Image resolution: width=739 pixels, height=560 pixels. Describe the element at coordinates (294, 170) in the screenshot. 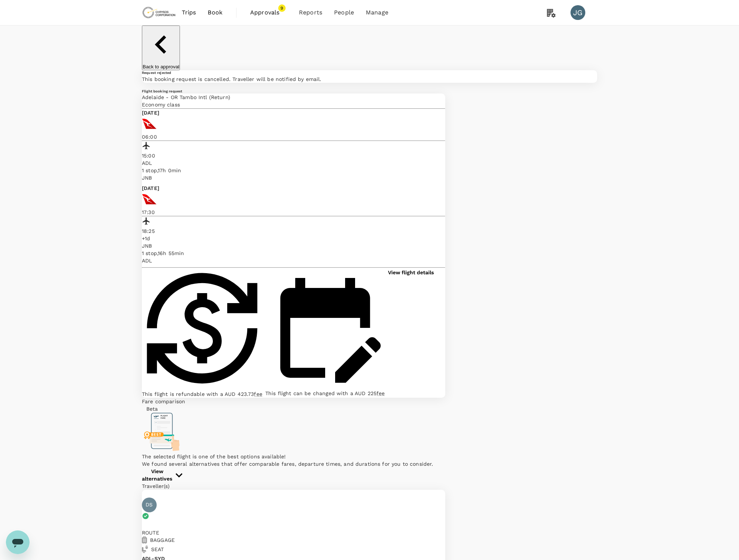

I see `div: 1 stop , 17h 0min` at that location.